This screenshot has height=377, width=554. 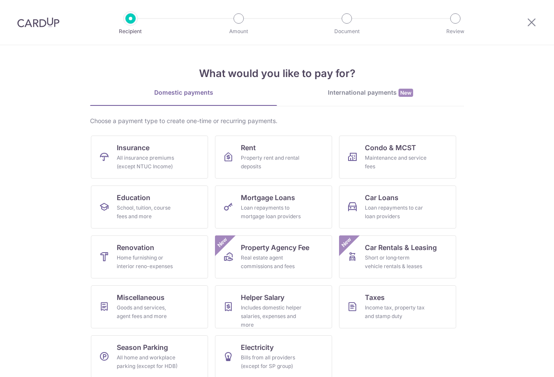 I want to click on a: Mortgage LoansLoan repayments to mortgage loan providers, so click(x=273, y=207).